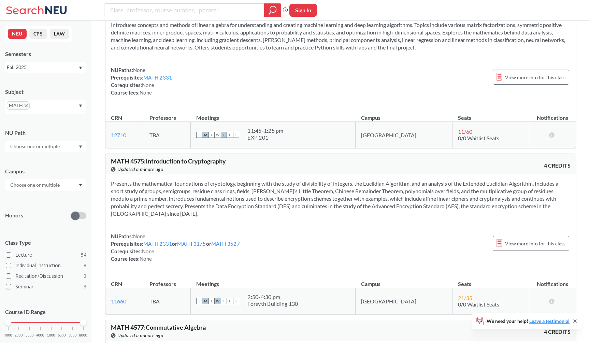  Describe the element at coordinates (528, 321) in the screenshot. I see `span: We need your help!` at that location.